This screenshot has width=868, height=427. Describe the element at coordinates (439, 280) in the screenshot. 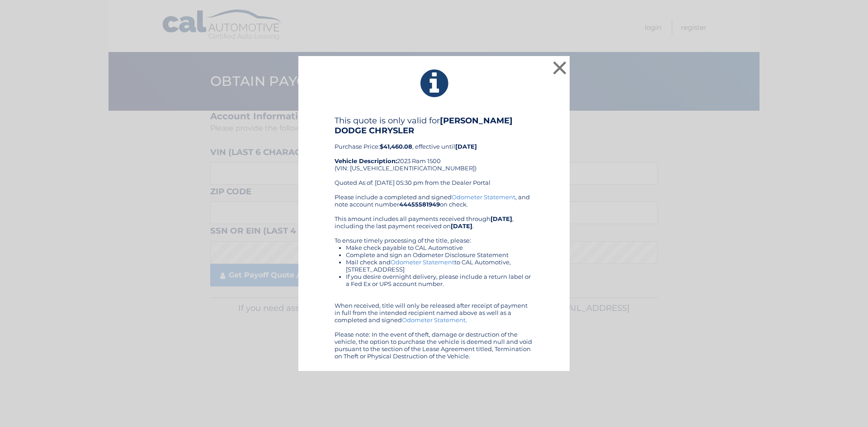

I see `li: If you desire overnight delivery, please include a return label or a Fed Ex or UPS account number.` at that location.